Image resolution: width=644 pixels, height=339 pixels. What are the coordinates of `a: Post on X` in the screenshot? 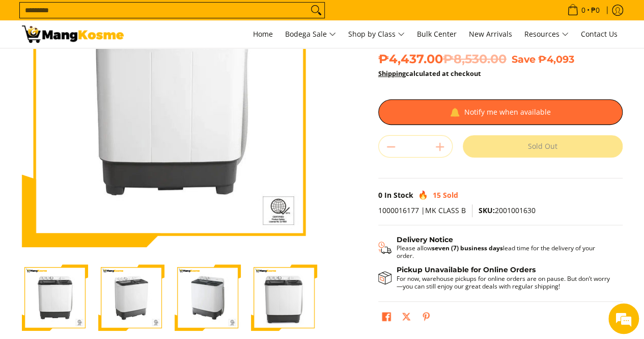 It's located at (406, 318).